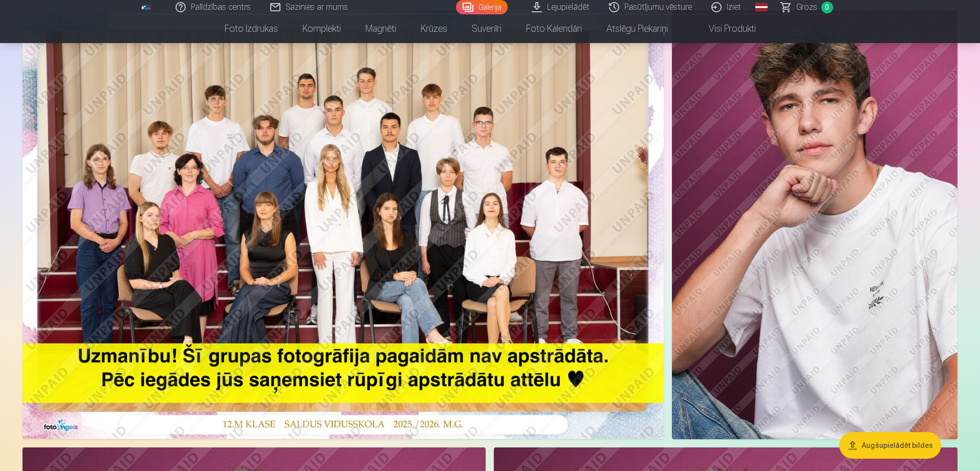 The height and width of the screenshot is (471, 980). Describe the element at coordinates (806, 7) in the screenshot. I see `span: Grozs` at that location.